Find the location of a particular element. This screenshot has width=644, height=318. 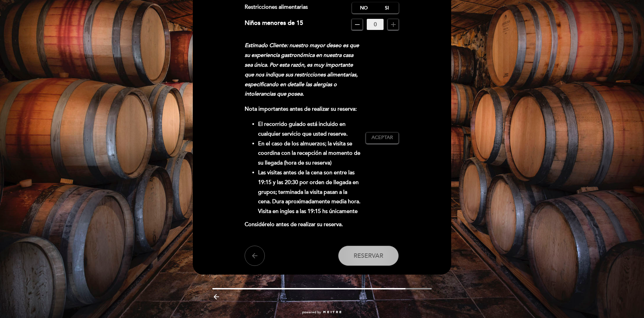

a: powered by is located at coordinates (322, 312).